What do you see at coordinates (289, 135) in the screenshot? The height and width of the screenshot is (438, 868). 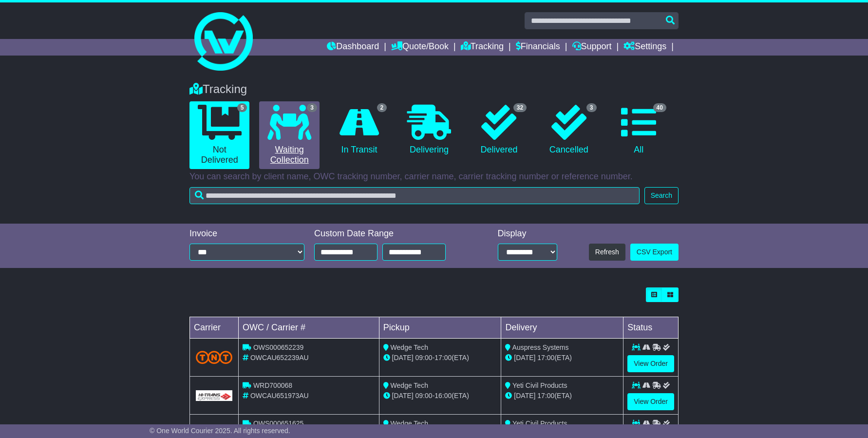 I see `a: 3 Waiting Collection` at bounding box center [289, 135].